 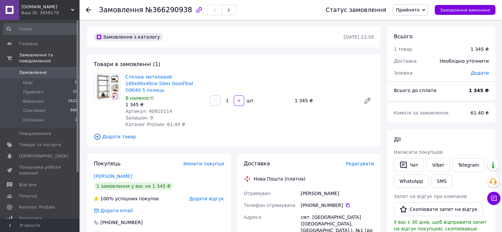 I want to click on span: Додати, so click(x=480, y=73).